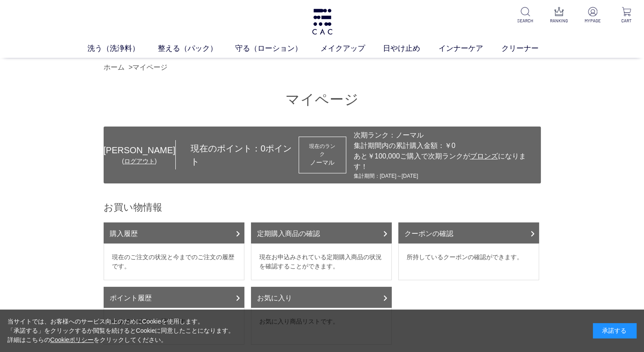 This screenshot has width=644, height=352. What do you see at coordinates (322, 99) in the screenshot?
I see `h1: マイページ` at bounding box center [322, 99].